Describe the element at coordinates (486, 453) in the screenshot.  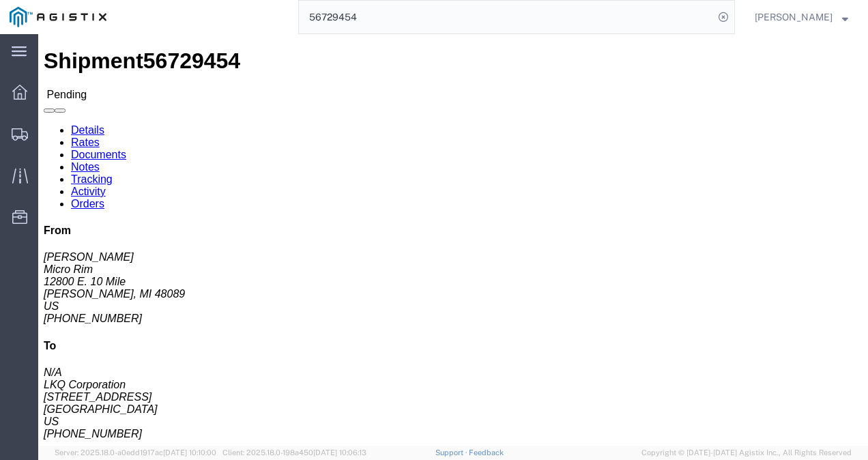
I see `a: Feedback` at that location.